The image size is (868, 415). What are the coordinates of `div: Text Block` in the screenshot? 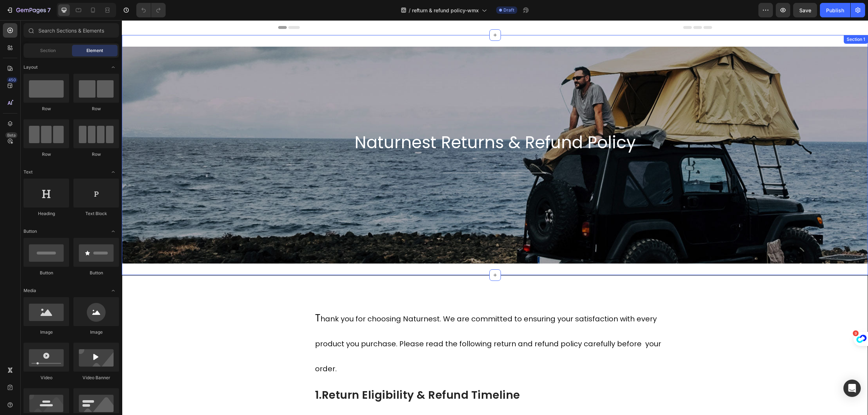 It's located at (96, 214).